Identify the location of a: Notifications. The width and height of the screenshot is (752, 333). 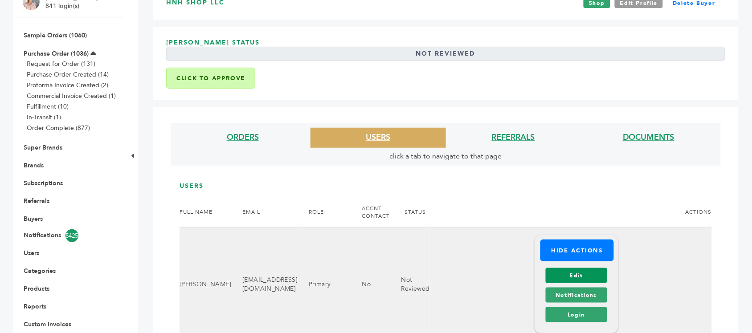
(576, 295).